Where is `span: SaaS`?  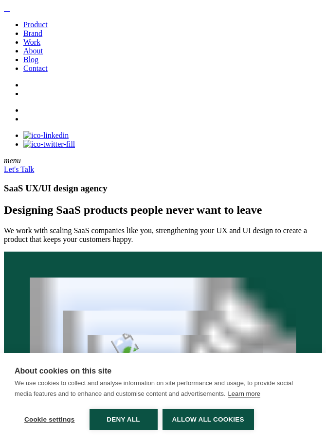
span: SaaS is located at coordinates (68, 210).